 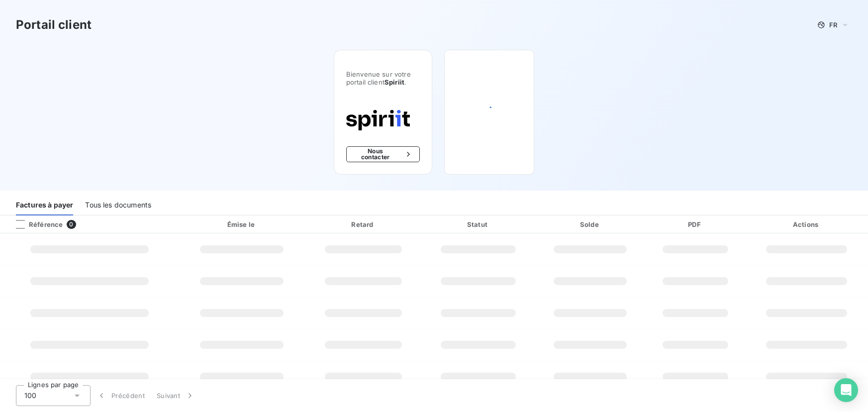 What do you see at coordinates (30, 396) in the screenshot?
I see `span: 100` at bounding box center [30, 396].